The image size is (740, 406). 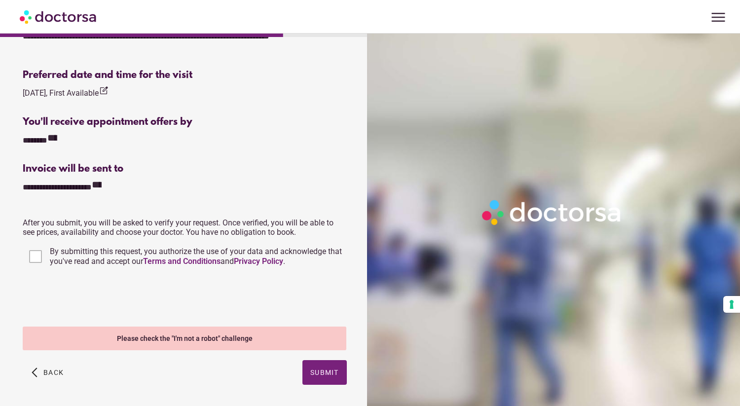 I want to click on i: edit_square, so click(x=104, y=91).